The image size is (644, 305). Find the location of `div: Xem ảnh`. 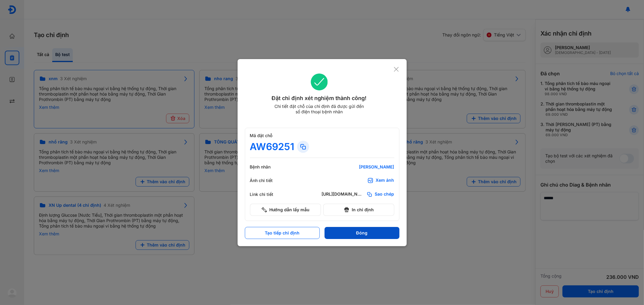

div: Xem ảnh is located at coordinates (385, 180).